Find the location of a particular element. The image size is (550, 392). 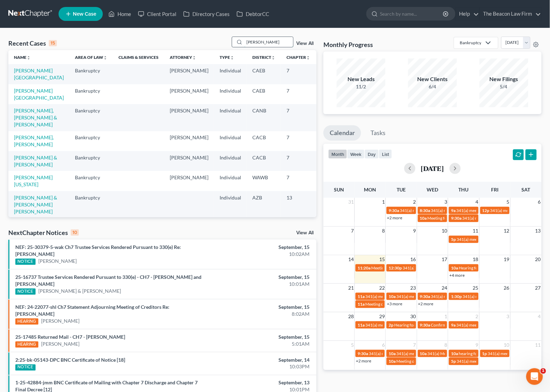

td: 25-10187 is located at coordinates (333, 117).